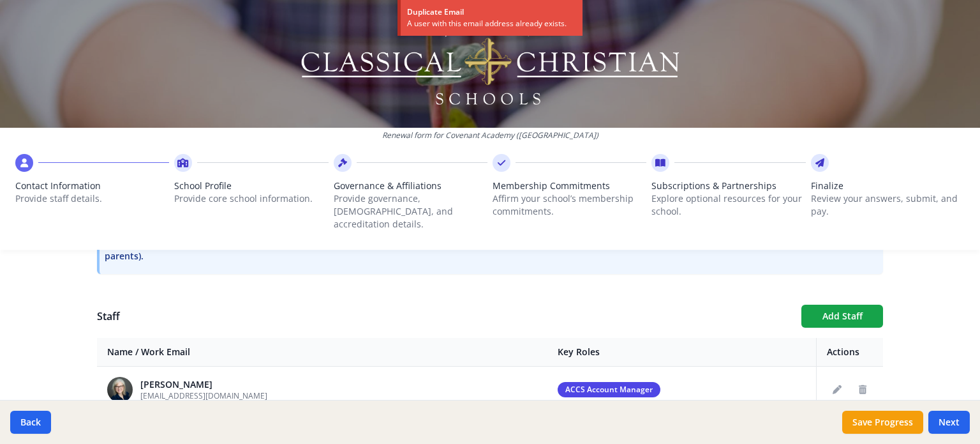  What do you see at coordinates (842, 316) in the screenshot?
I see `button: Add Staff` at bounding box center [842, 316].